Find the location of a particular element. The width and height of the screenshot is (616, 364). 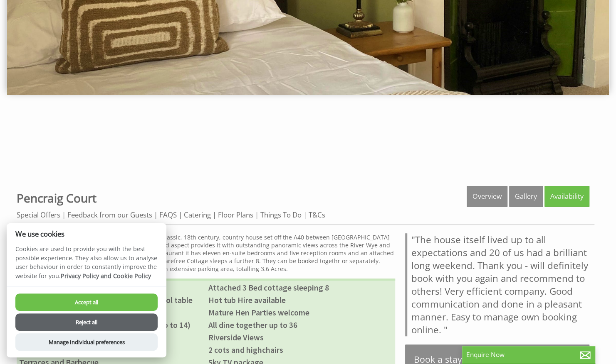

a: Floor Plans is located at coordinates (236, 215).